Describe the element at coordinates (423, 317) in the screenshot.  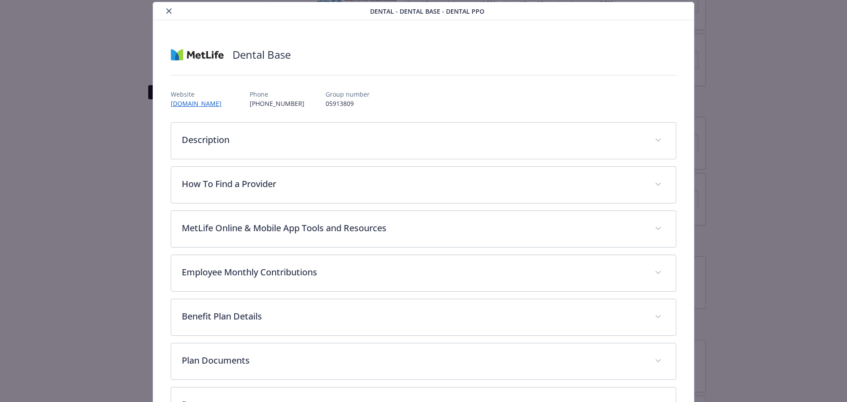
I see `div: Benefit Plan Details` at that location.